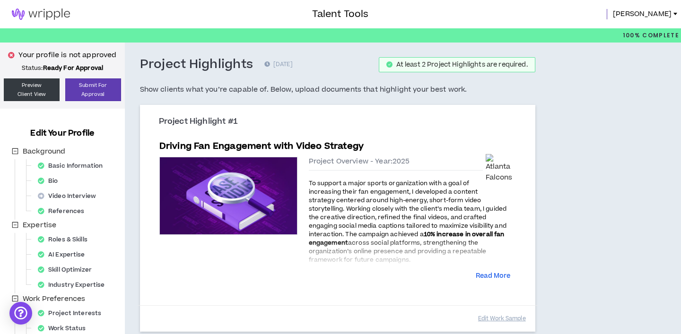  I want to click on h3: Edit Your Profile, so click(62, 133).